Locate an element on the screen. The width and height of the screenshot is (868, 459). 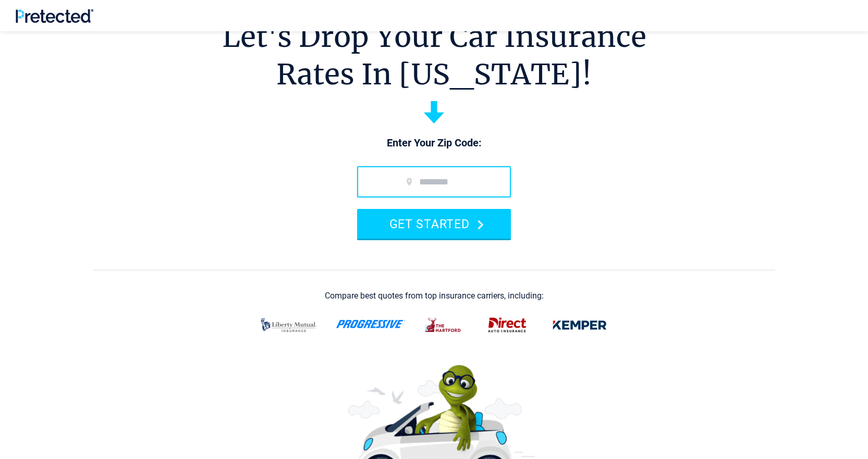
img: Pretected Logo is located at coordinates (55, 15).